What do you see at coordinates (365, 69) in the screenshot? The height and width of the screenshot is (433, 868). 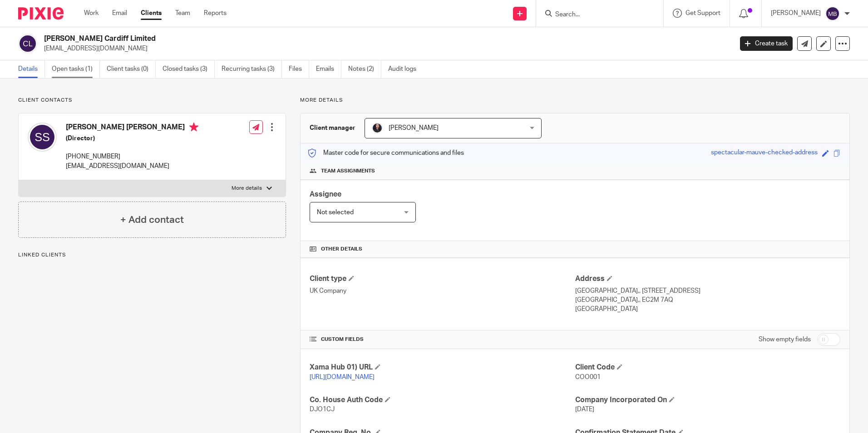 I see `a: Notes (2)` at bounding box center [365, 69].